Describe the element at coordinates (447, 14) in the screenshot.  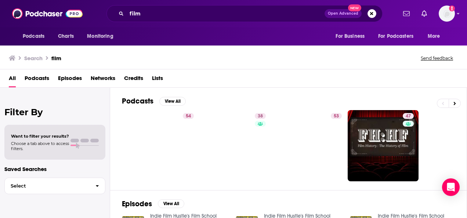
I see `img: User Profile` at that location.